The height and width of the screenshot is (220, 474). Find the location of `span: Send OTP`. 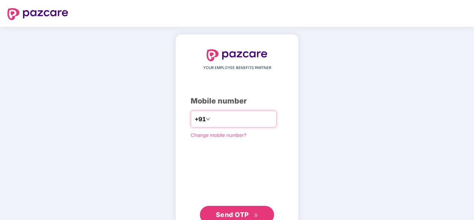

span: Send OTP is located at coordinates (232, 214).